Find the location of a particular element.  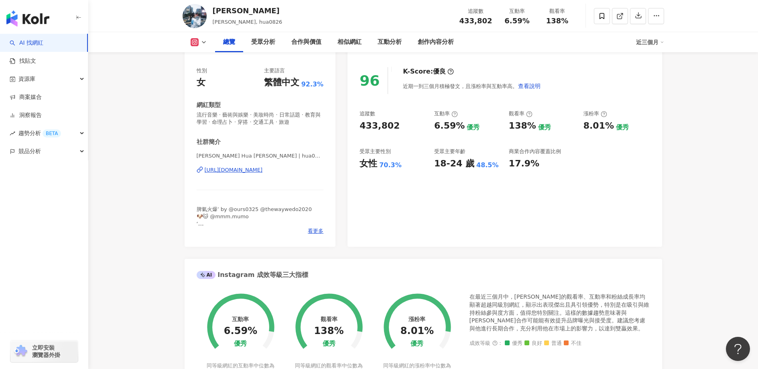

div: 相似網紅 is located at coordinates (350, 42).